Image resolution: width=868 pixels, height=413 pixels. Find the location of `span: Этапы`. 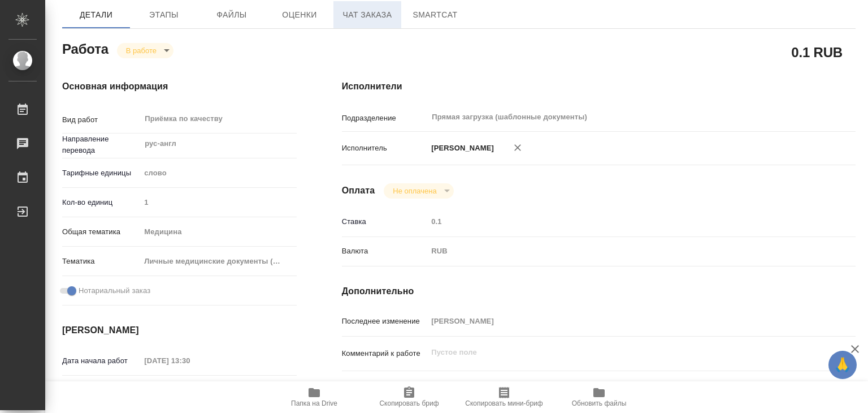

span: Этапы is located at coordinates (164, 15).